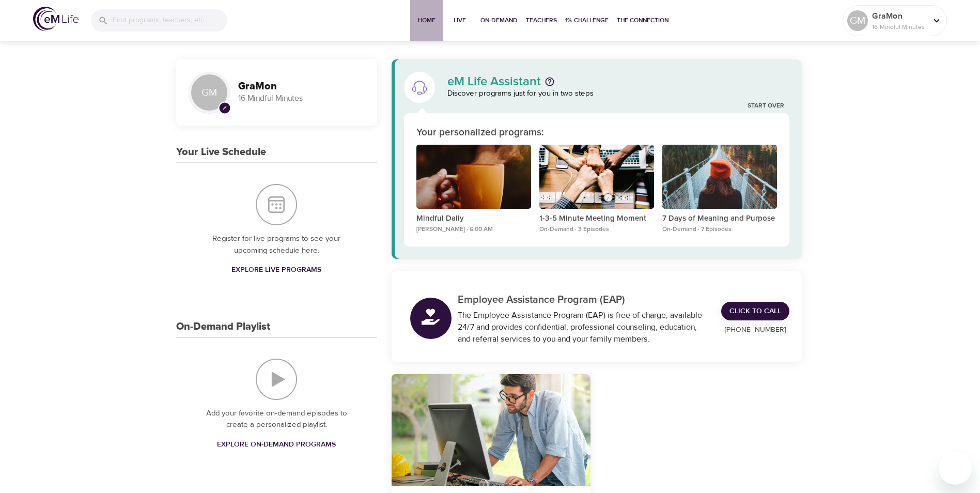 The image size is (980, 493). Describe the element at coordinates (480, 133) in the screenshot. I see `p: Your personalized programs:` at that location.